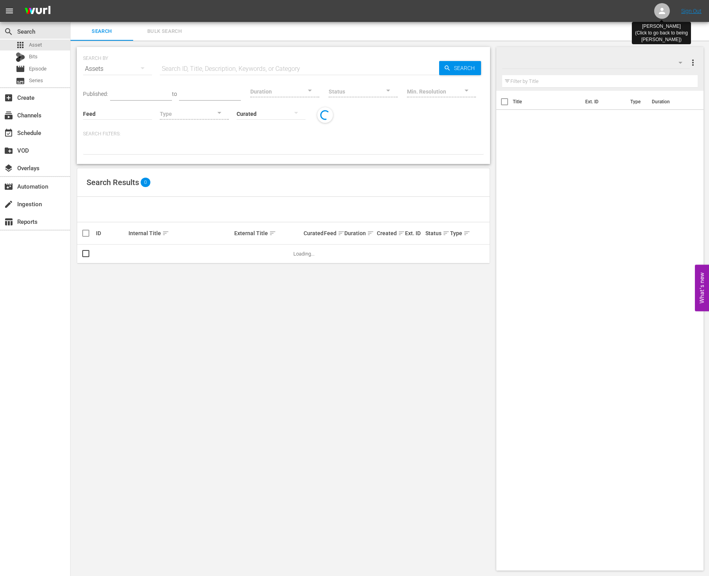 This screenshot has height=576, width=709. I want to click on span: Loading..., so click(304, 254).